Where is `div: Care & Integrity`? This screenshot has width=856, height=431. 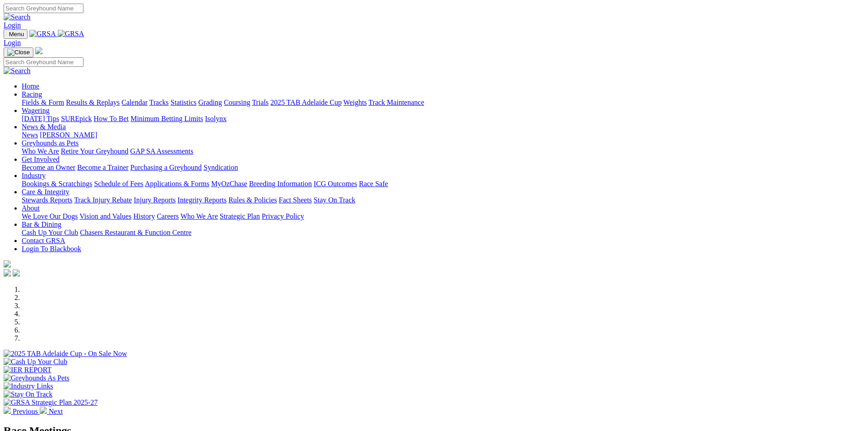 div: Care & Integrity is located at coordinates (437, 200).